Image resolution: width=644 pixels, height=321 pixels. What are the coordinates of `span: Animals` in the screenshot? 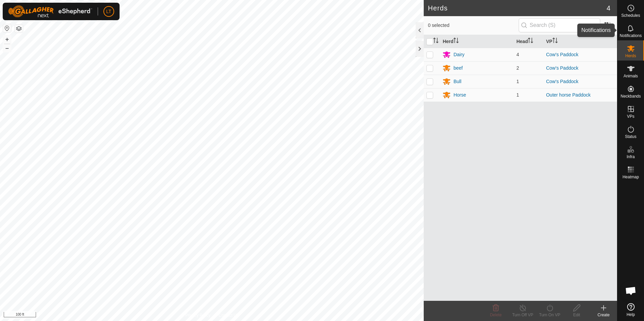 It's located at (631, 76).